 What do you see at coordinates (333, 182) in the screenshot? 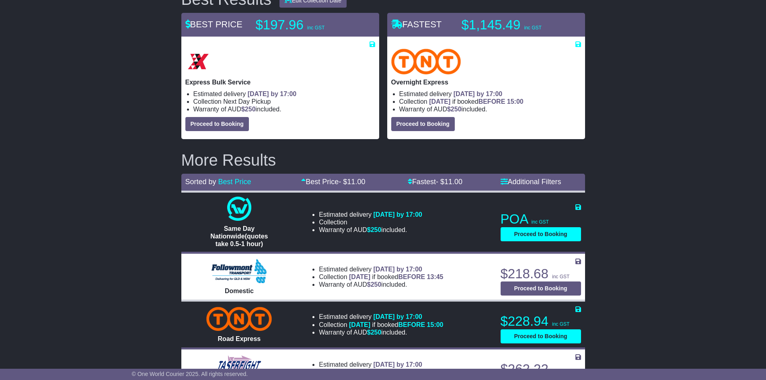
I see `a: Best Price- $11.00` at bounding box center [333, 182].